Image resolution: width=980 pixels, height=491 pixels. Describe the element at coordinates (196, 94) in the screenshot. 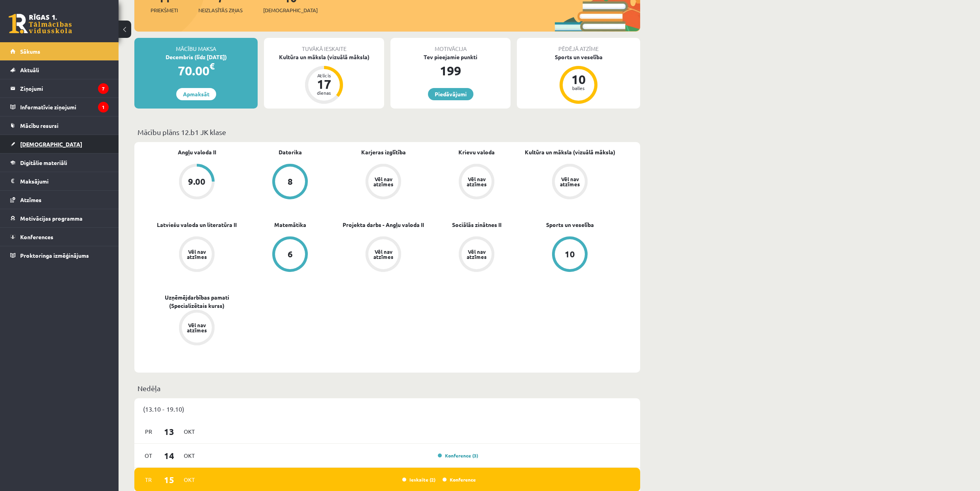

I see `a: Apmaksāt` at that location.